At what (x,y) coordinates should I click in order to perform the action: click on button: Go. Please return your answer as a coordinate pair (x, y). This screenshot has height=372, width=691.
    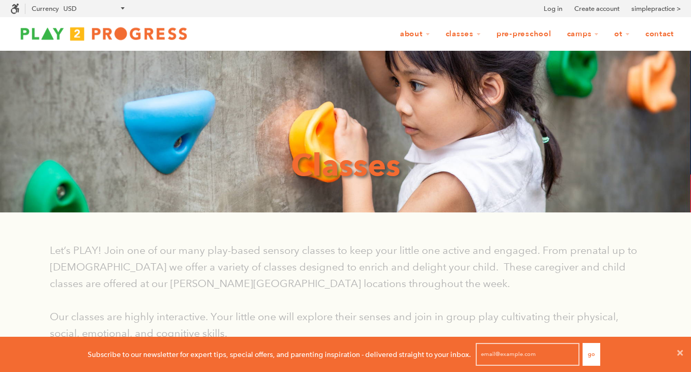
    Looking at the image, I should click on (591, 355).